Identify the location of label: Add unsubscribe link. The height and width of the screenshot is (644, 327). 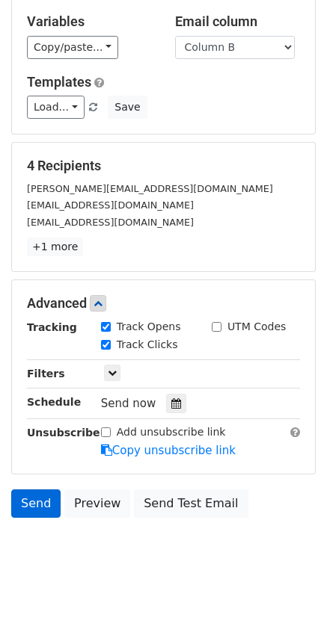
(171, 432).